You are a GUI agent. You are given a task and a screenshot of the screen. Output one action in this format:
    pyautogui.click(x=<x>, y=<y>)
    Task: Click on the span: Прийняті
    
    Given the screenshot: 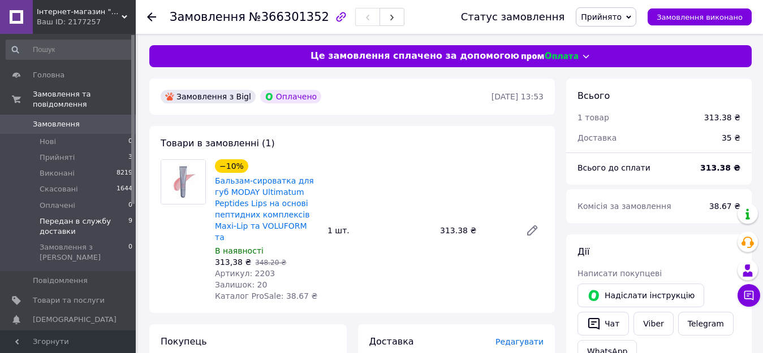 What is the action you would take?
    pyautogui.click(x=57, y=158)
    